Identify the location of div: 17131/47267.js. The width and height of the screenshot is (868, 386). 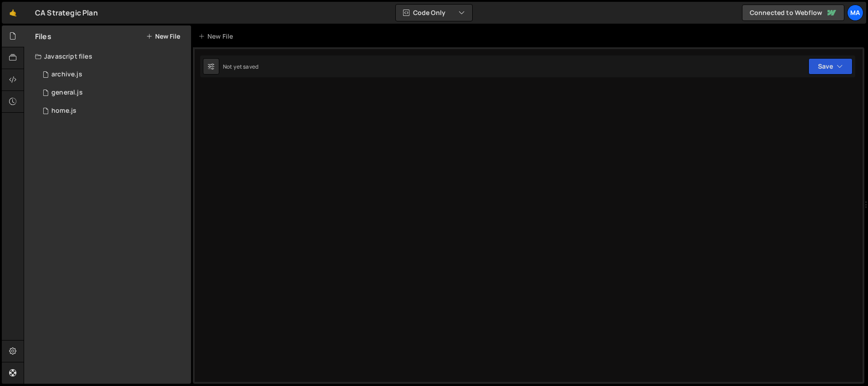
(113, 111).